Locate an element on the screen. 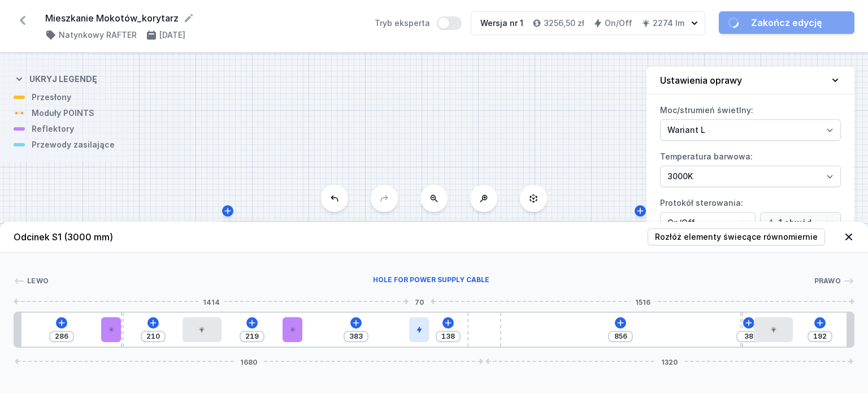 The image size is (868, 393). button: Tryb eksperta is located at coordinates (449, 23).